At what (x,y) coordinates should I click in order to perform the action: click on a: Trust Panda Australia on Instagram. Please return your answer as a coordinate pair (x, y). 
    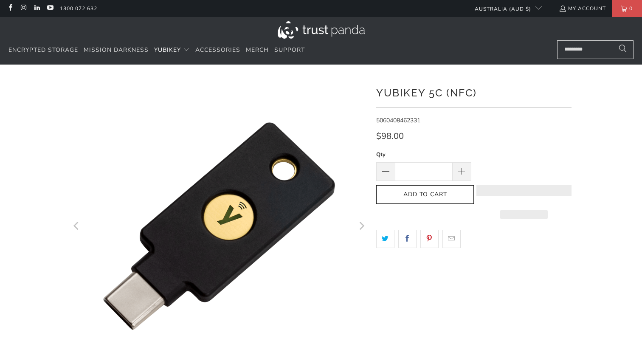
    Looking at the image, I should click on (23, 9).